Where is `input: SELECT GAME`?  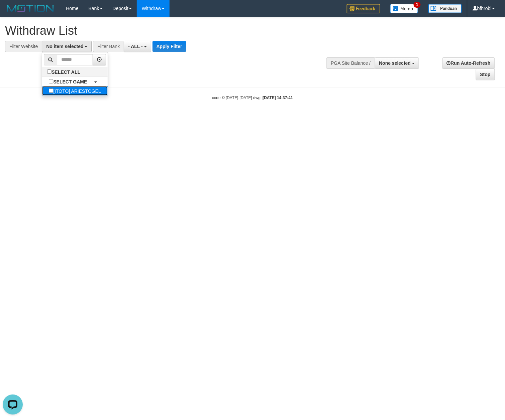 input: SELECT GAME is located at coordinates (50, 81).